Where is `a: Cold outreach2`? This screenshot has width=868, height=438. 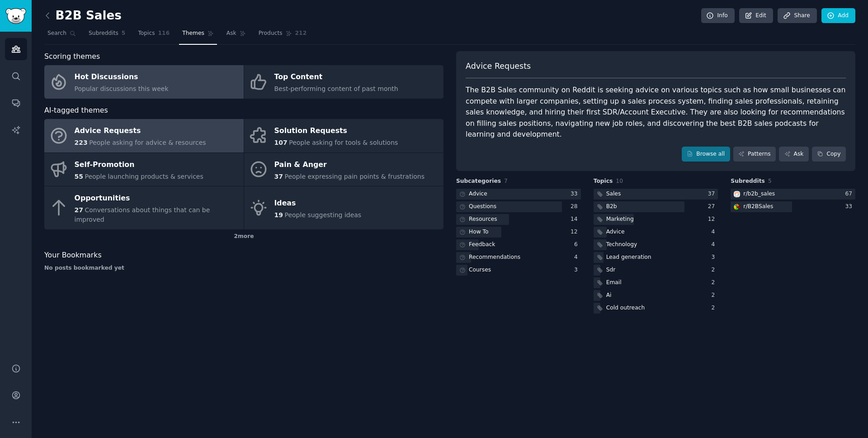
a: Cold outreach2 is located at coordinates (656, 308).